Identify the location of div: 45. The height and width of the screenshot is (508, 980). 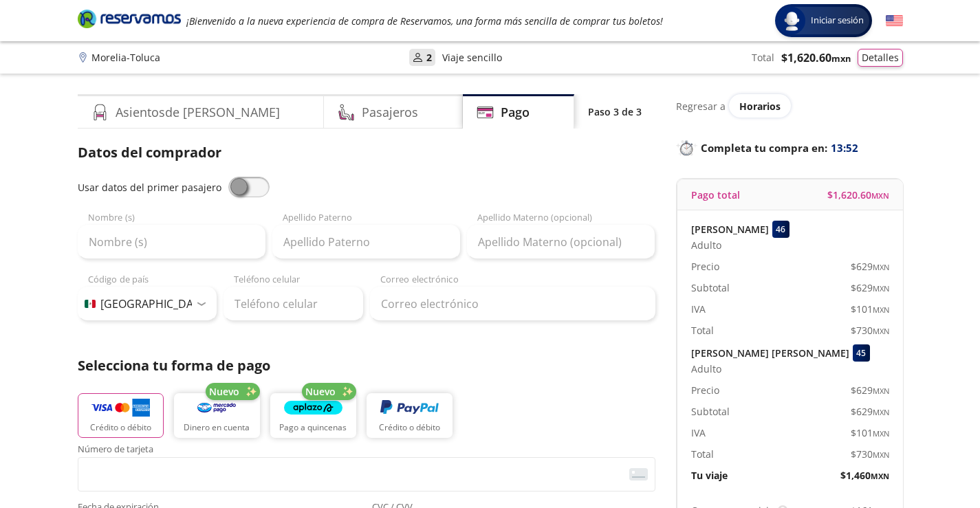
(861, 353).